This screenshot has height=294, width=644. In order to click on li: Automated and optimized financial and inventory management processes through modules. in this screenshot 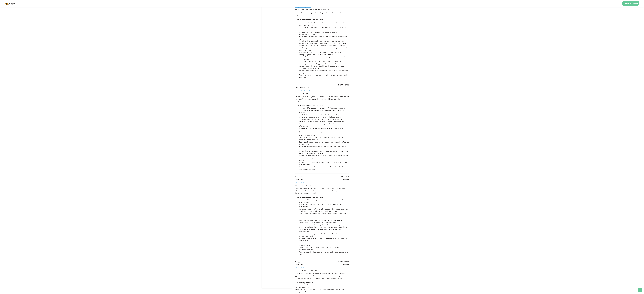, I will do `click(324, 139)`.